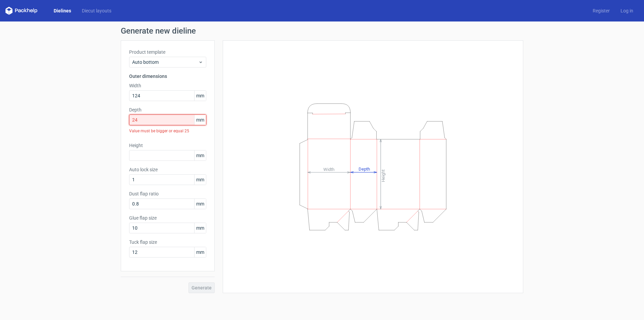 This screenshot has height=320, width=644. What do you see at coordinates (168, 170) in the screenshot?
I see `label: Auto lock size` at bounding box center [168, 170].